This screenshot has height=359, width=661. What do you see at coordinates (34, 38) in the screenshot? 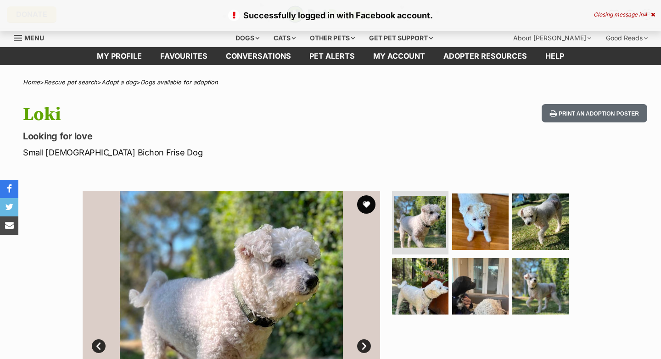
I see `span: Menu` at bounding box center [34, 38].